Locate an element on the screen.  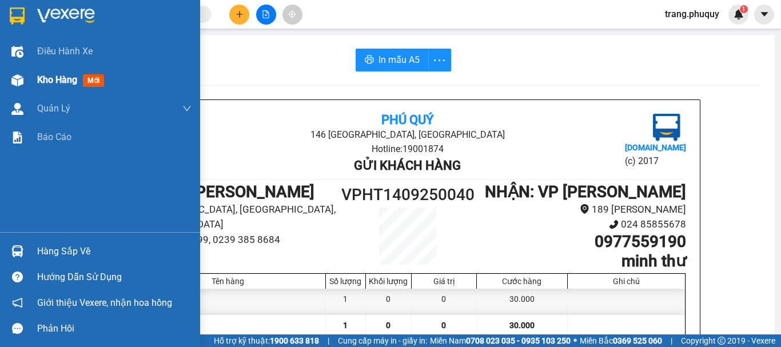
span: Miền Bắc is located at coordinates (621, 341).